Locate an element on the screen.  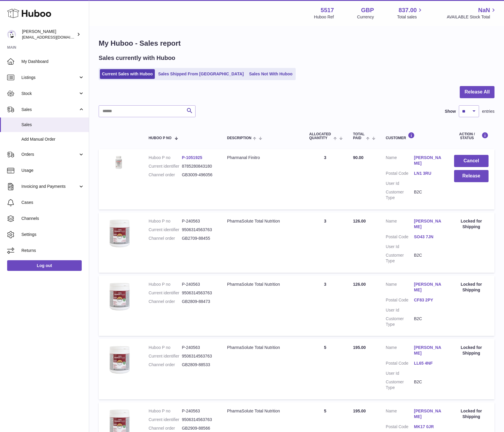
span: Invoicing and Payments is located at coordinates (50, 186).